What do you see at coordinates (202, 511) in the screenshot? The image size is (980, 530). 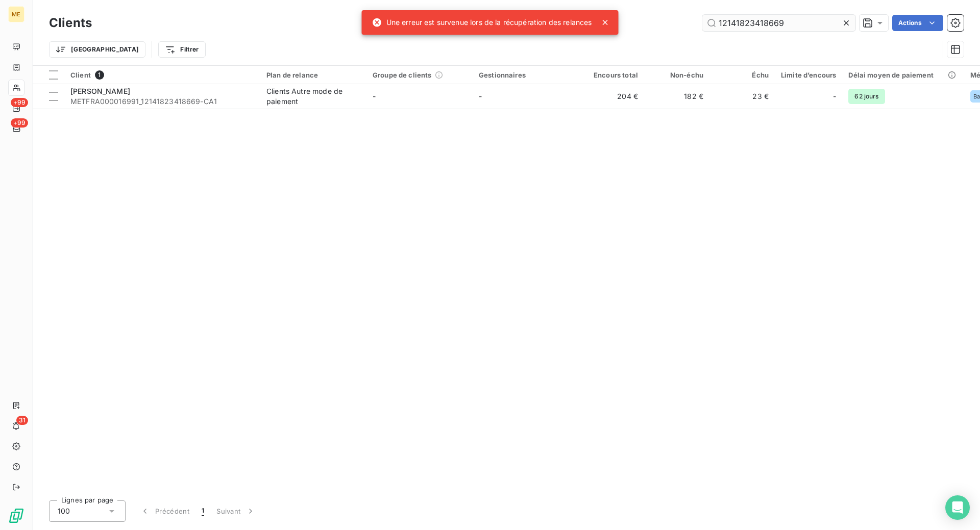 I see `button: 1` at bounding box center [202, 511].